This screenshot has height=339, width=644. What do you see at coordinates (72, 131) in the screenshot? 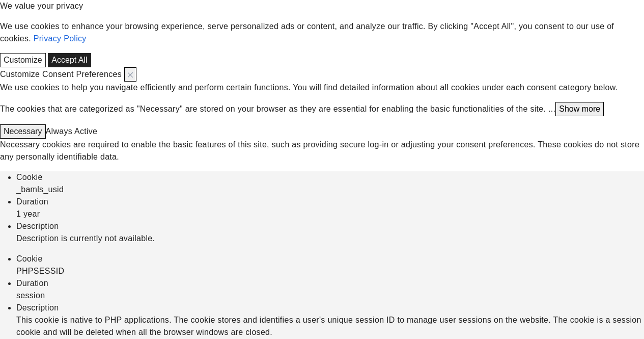
I see `span: Always Active` at bounding box center [72, 131].